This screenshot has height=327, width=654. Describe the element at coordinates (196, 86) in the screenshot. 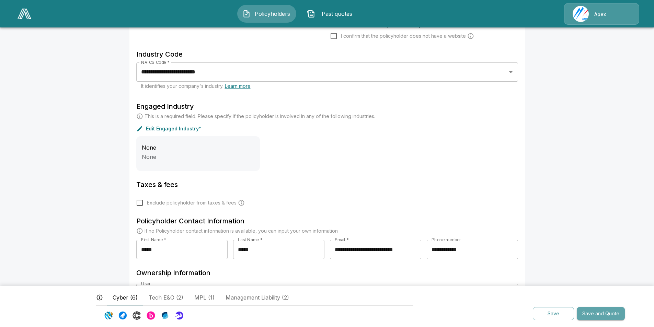

I see `span: It identifies your company's industry.` at that location.